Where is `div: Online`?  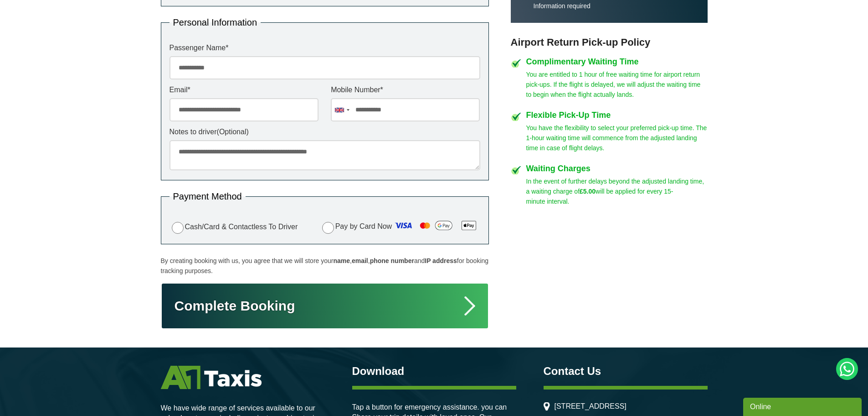 div: Online is located at coordinates (60, 11).